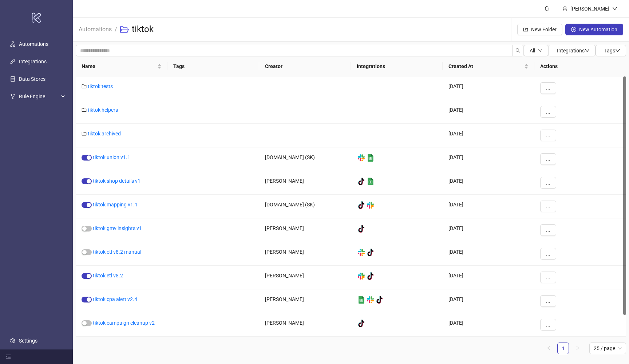 The image size is (629, 364). Describe the element at coordinates (573, 50) in the screenshot. I see `span: Integrations` at that location.